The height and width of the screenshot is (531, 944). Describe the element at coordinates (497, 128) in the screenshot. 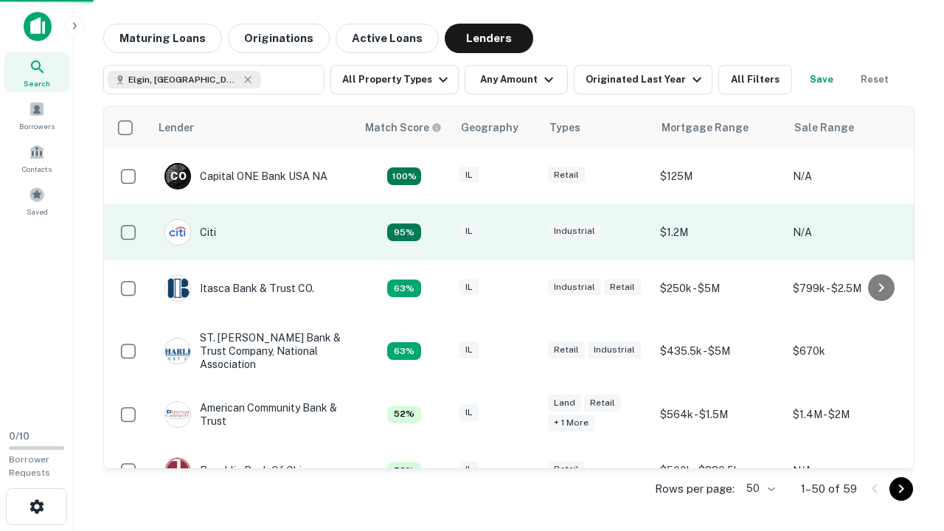

I see `th: Geography` at that location.